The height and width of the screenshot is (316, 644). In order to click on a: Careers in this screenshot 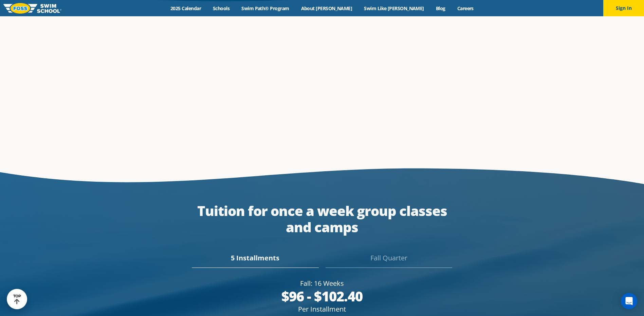, I will do `click(465, 8)`.